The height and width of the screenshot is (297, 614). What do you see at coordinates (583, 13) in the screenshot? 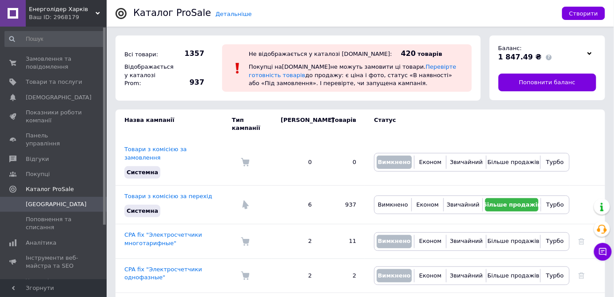
I see `span: Створити` at bounding box center [583, 13].